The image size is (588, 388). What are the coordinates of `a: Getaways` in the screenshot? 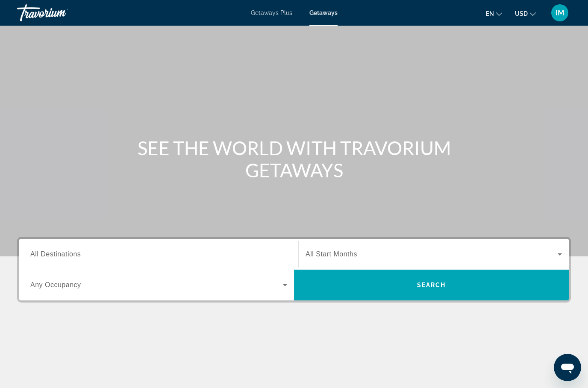 It's located at (323, 13).